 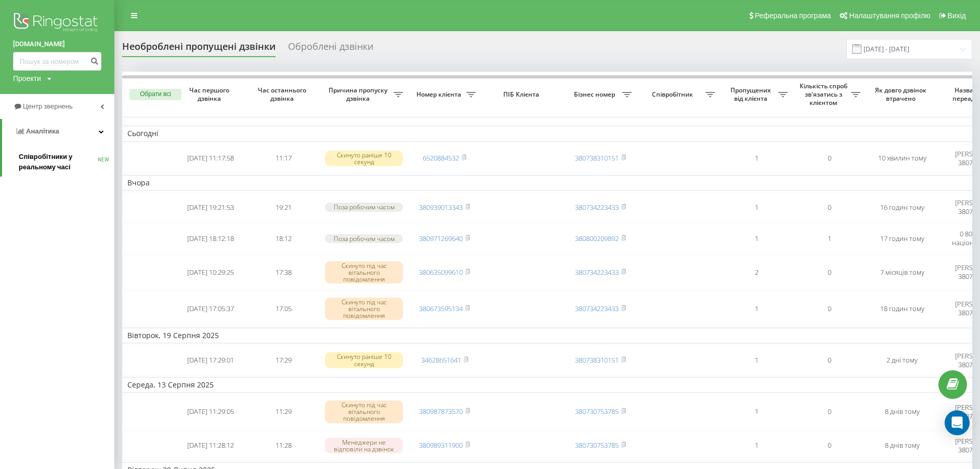 I want to click on div: Менеджери не відповіли на дзвінок, so click(x=364, y=446).